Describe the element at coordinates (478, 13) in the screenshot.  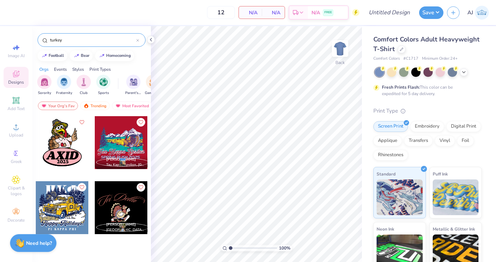
I see `a: AJ` at that location.